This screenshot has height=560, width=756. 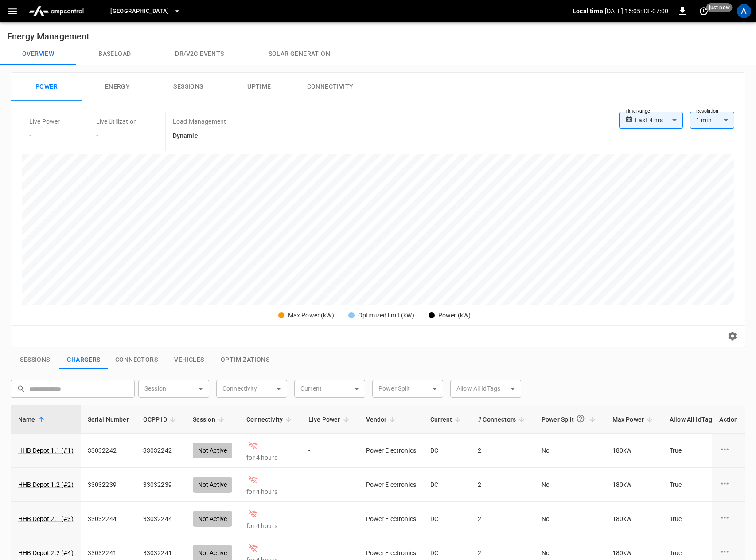 I want to click on a: HHB Depot 2.2 (#4), so click(x=46, y=552).